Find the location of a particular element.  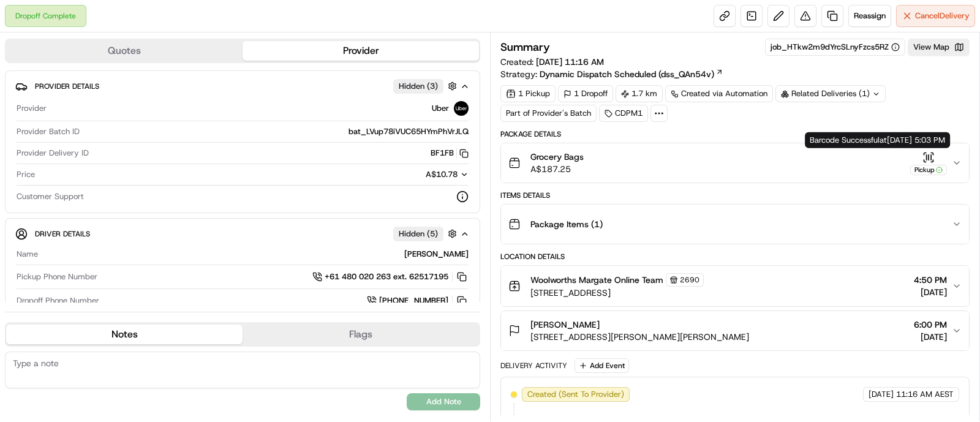

button: Reassign is located at coordinates (870, 16).